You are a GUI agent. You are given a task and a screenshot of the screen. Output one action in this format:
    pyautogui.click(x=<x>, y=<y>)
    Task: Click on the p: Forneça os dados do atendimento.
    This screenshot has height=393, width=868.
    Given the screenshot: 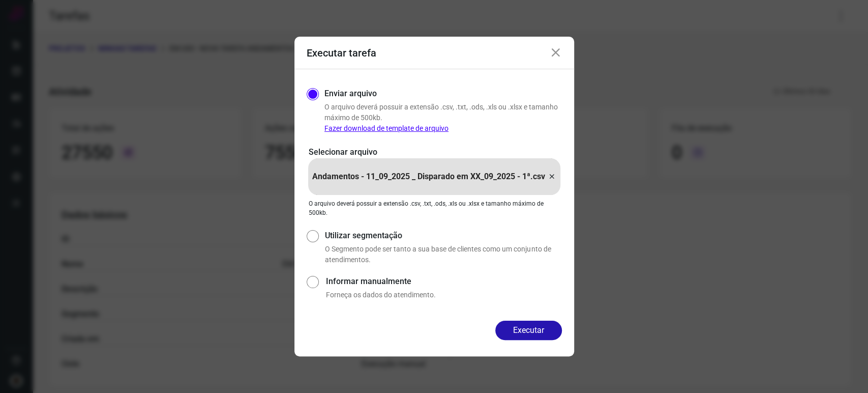 What is the action you would take?
    pyautogui.click(x=444, y=294)
    